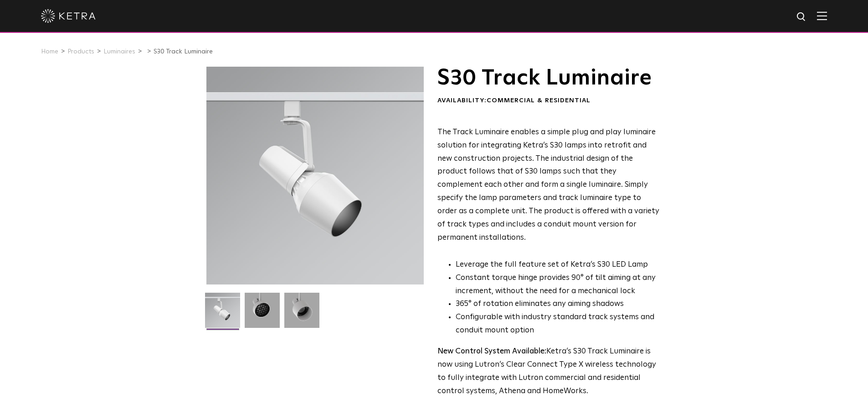 The height and width of the screenshot is (416, 868). Describe the element at coordinates (68, 16) in the screenshot. I see `img: ketra-logo-2019-white` at that location.